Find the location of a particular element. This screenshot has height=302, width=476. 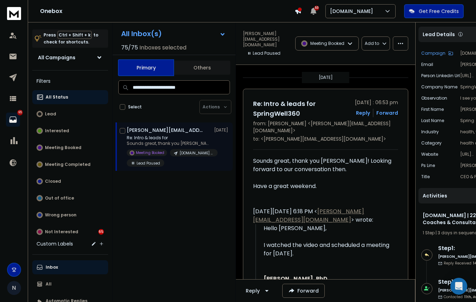

button: All Campaigns is located at coordinates (70, 58).